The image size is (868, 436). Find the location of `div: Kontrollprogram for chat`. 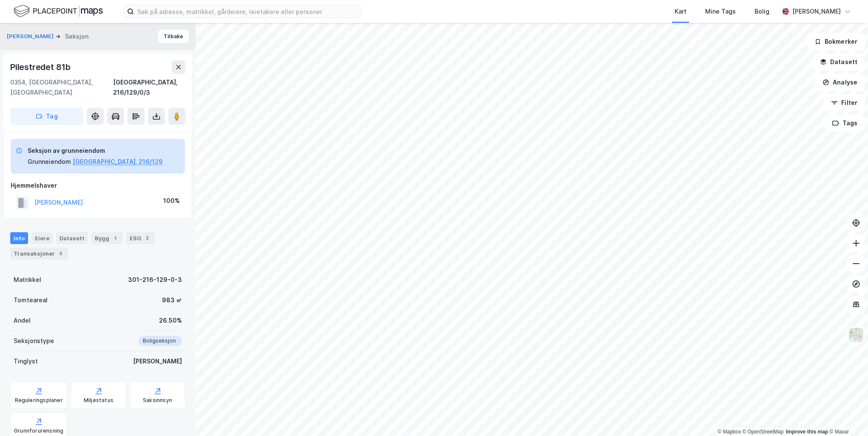

div: Kontrollprogram for chat is located at coordinates (847, 416).